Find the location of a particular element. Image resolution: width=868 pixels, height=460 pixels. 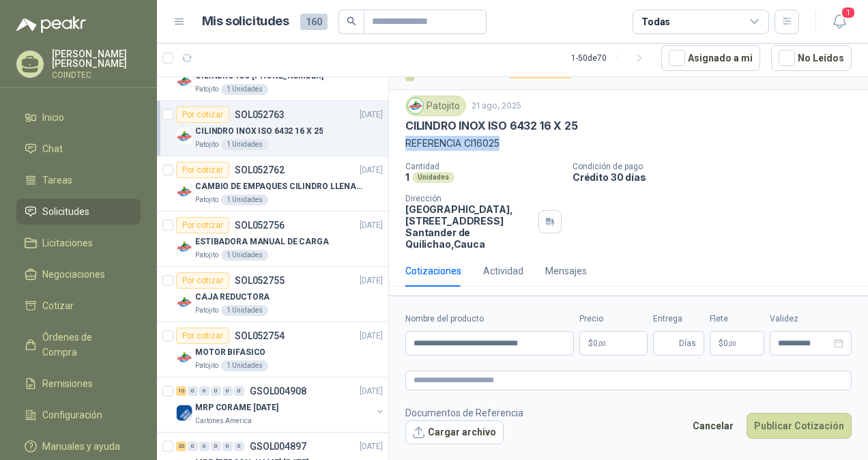

div: Todas is located at coordinates (656, 22).